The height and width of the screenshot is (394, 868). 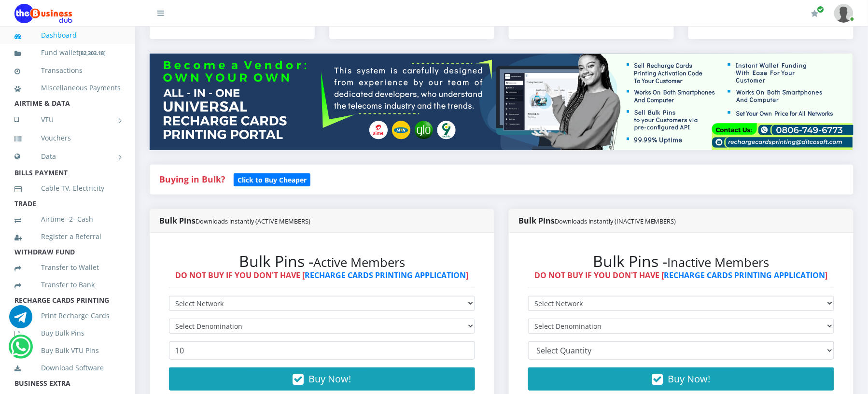 I want to click on a: Miscellaneous Payments, so click(x=67, y=88).